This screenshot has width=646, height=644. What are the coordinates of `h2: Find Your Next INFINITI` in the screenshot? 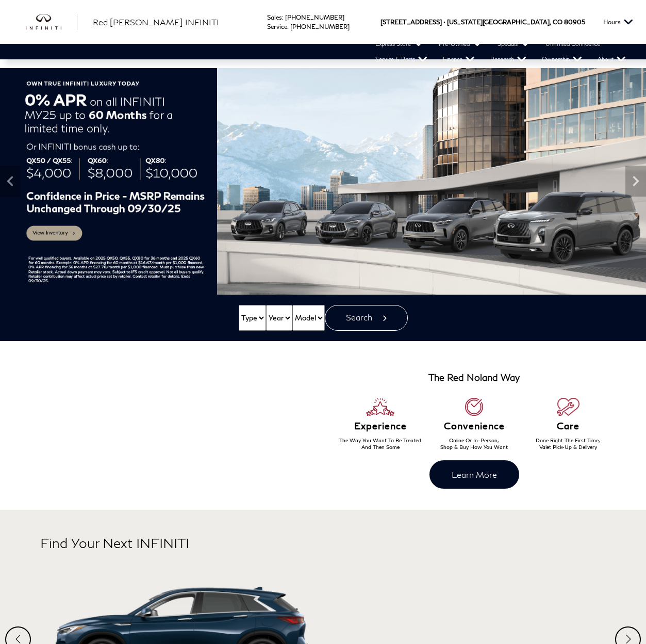 It's located at (323, 556).